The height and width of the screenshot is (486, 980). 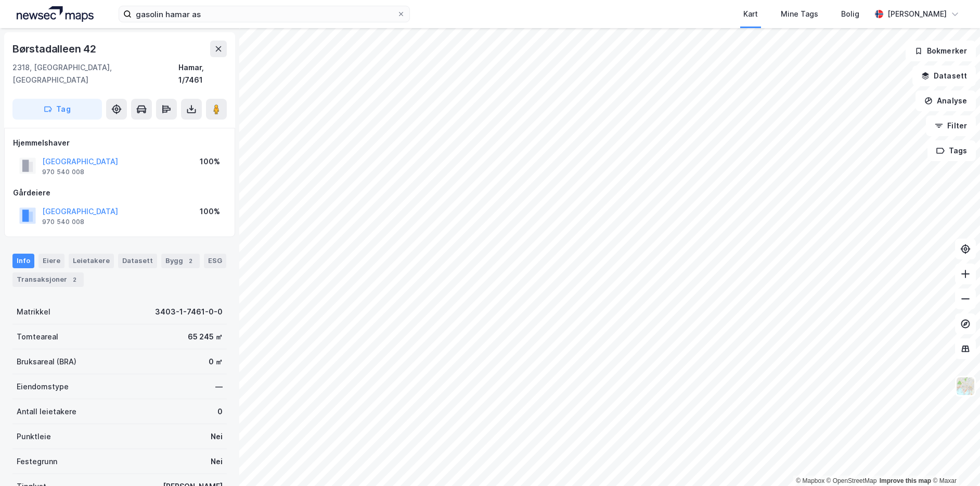 I want to click on img: logo.a4113a55bc3d86da70a041830d287a7e.svg, so click(x=55, y=14).